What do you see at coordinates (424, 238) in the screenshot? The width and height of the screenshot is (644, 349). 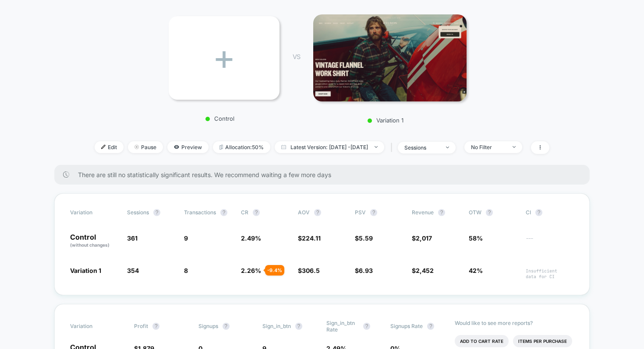 I see `span: 2,017` at bounding box center [424, 238].